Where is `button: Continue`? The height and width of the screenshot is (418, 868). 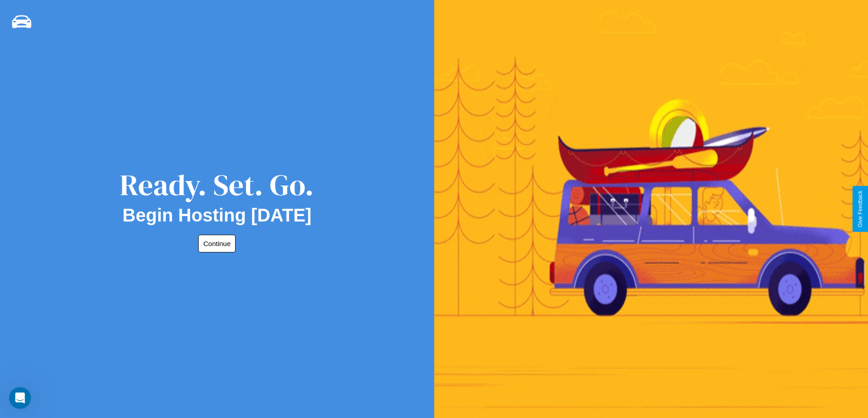
button: Continue is located at coordinates (217, 243).